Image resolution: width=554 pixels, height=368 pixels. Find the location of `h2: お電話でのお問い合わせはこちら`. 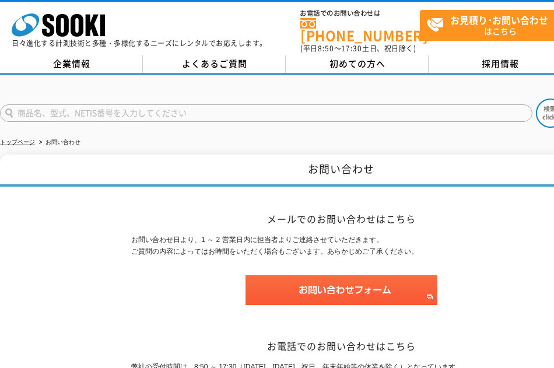

h2: お電話でのお問い合わせはこちら is located at coordinates (341, 346).